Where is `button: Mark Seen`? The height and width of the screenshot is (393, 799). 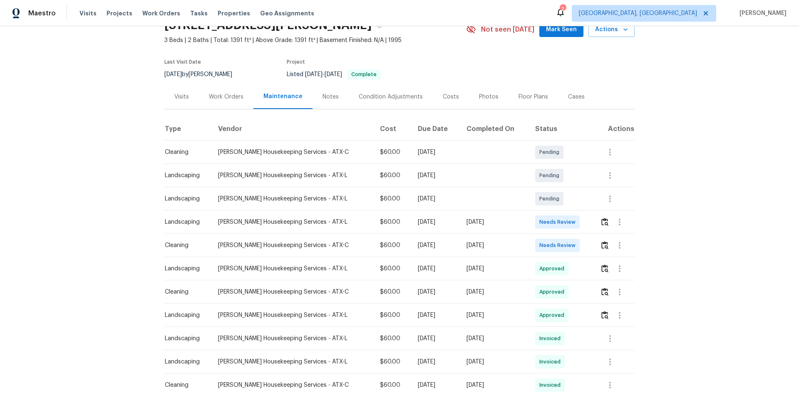 button: Mark Seen is located at coordinates (562, 30).